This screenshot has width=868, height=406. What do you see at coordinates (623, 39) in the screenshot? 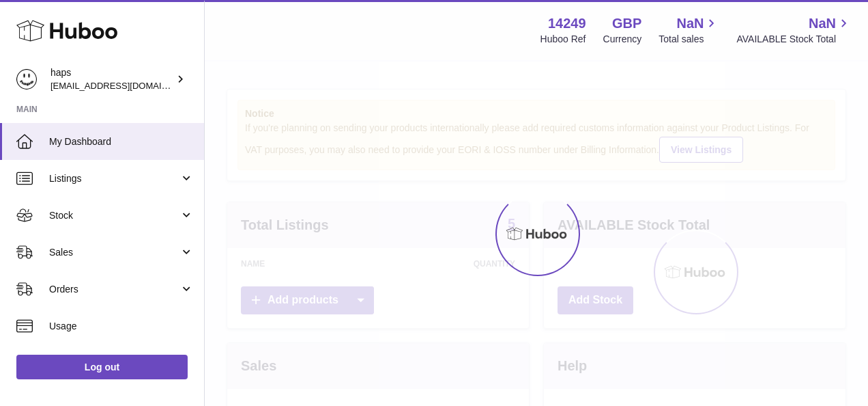
I see `div: Currency` at bounding box center [623, 39].